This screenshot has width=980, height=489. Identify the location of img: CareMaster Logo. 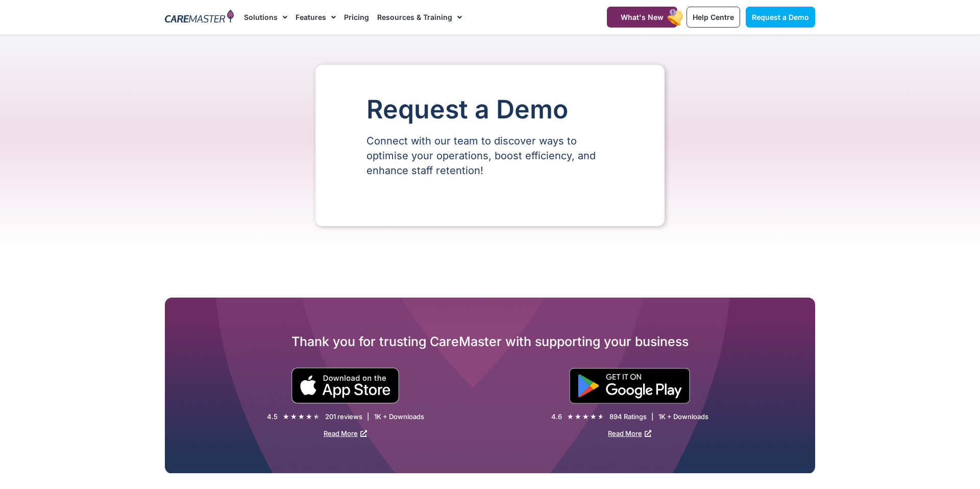
(199, 18).